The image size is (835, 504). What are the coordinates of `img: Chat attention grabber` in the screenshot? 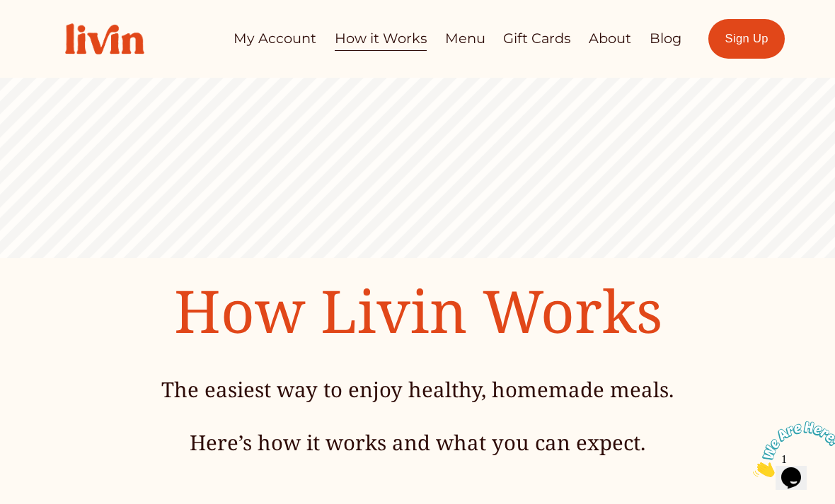 It's located at (50, 33).